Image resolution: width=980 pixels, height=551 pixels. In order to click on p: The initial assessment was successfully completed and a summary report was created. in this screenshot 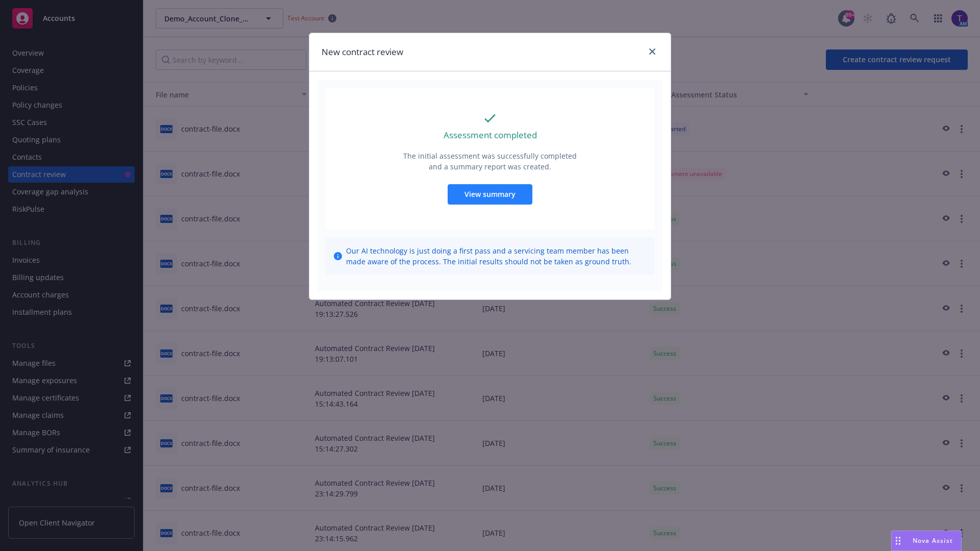, I will do `click(490, 161)`.